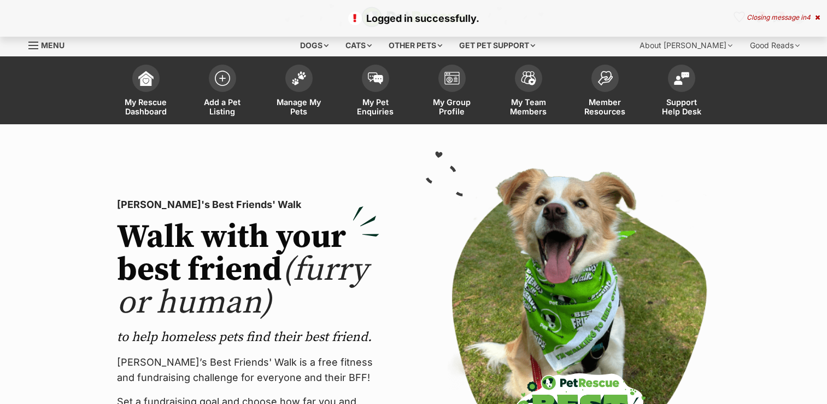 The image size is (827, 404). Describe the element at coordinates (299, 78) in the screenshot. I see `img: manage-my-pets-icon-02211641906a0b7f246fdf0571729dbe1e7629f14944591b6c1af311fb30b64b.svg` at that location.